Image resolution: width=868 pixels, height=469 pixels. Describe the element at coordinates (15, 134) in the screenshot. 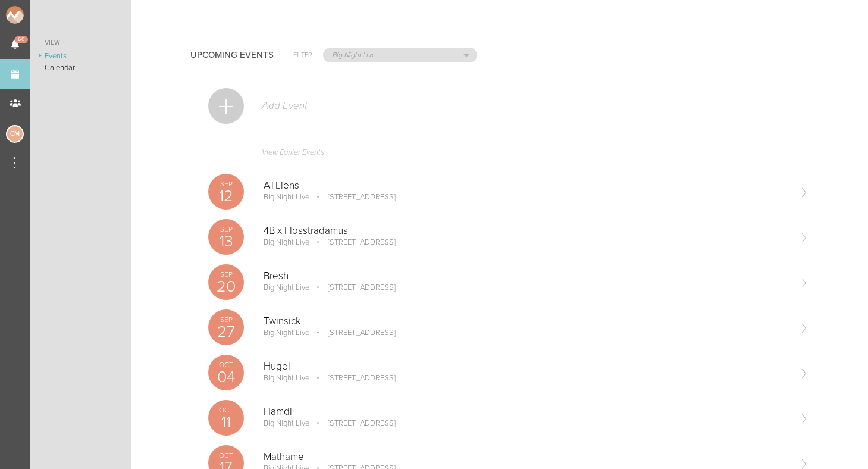

I see `div: Charlie McGinley` at that location.